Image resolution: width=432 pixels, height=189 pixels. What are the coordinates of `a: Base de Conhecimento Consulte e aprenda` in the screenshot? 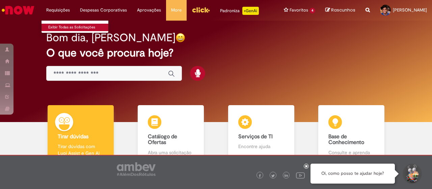 It's located at (352, 134).